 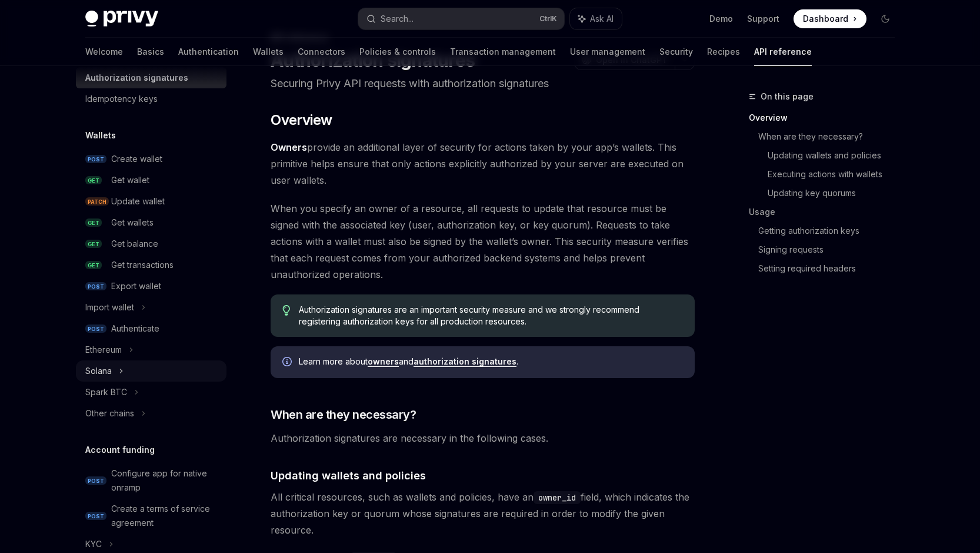 What do you see at coordinates (151, 159) in the screenshot?
I see `a: POSTCreate wallet` at bounding box center [151, 159].